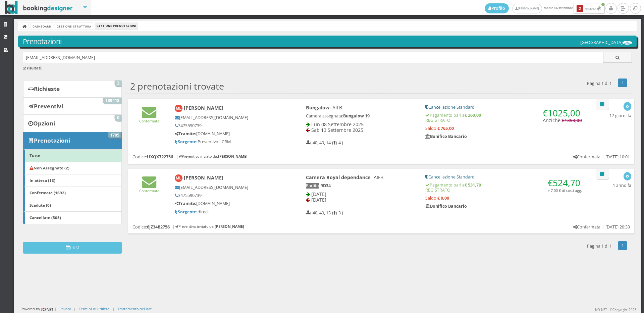 Image resolution: width=644 pixels, height=313 pixels. What do you see at coordinates (41, 26) in the screenshot?
I see `a: Dashboard` at bounding box center [41, 26].